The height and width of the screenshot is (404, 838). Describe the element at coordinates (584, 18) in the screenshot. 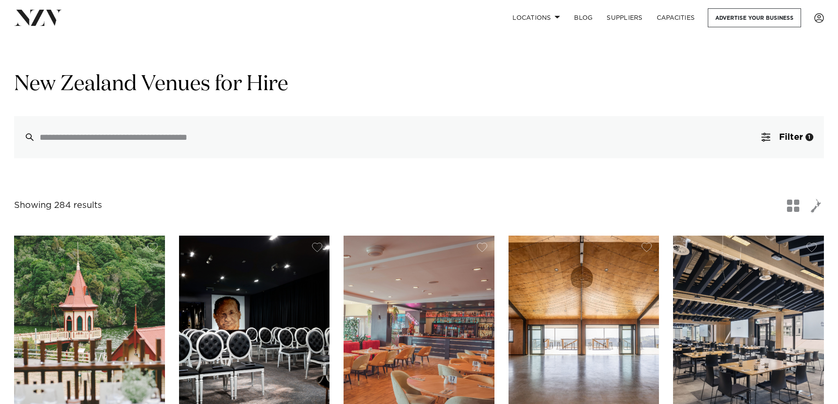

I see `a: BLOG` at that location.